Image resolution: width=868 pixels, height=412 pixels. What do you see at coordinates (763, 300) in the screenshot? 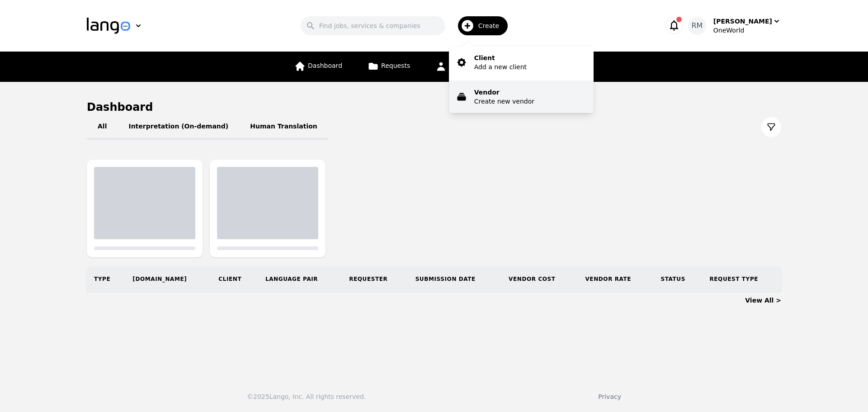
I see `a: View All >` at bounding box center [763, 300].